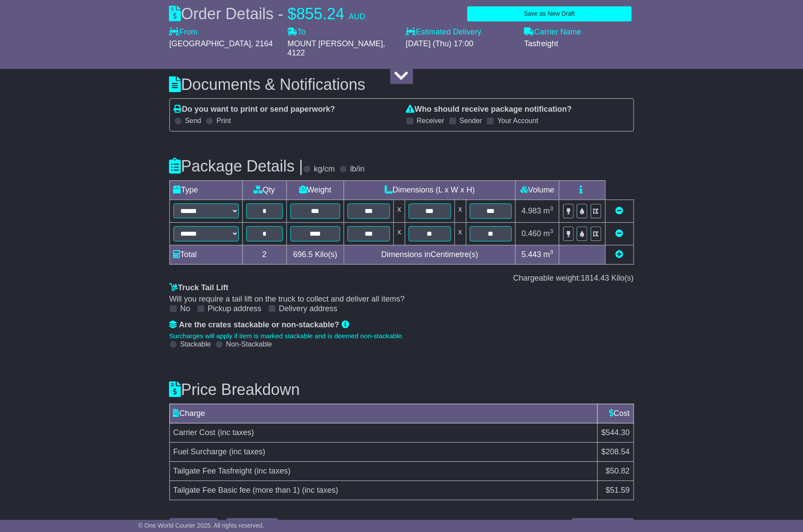  Describe the element at coordinates (430, 121) in the screenshot. I see `label: Receiver` at that location.